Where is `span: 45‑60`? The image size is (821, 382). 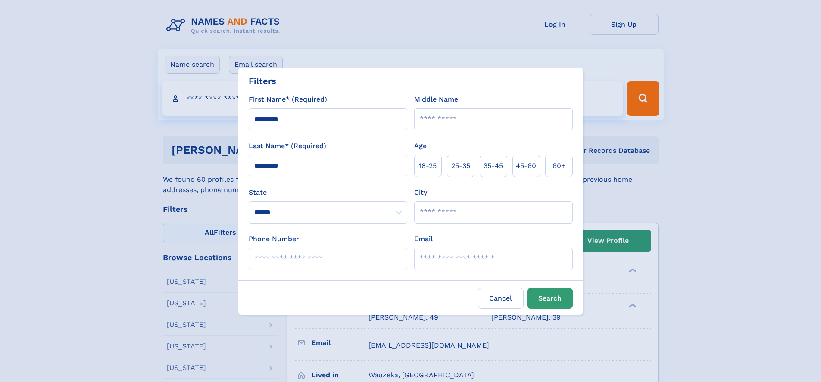
span: 45‑60 is located at coordinates (526, 166).